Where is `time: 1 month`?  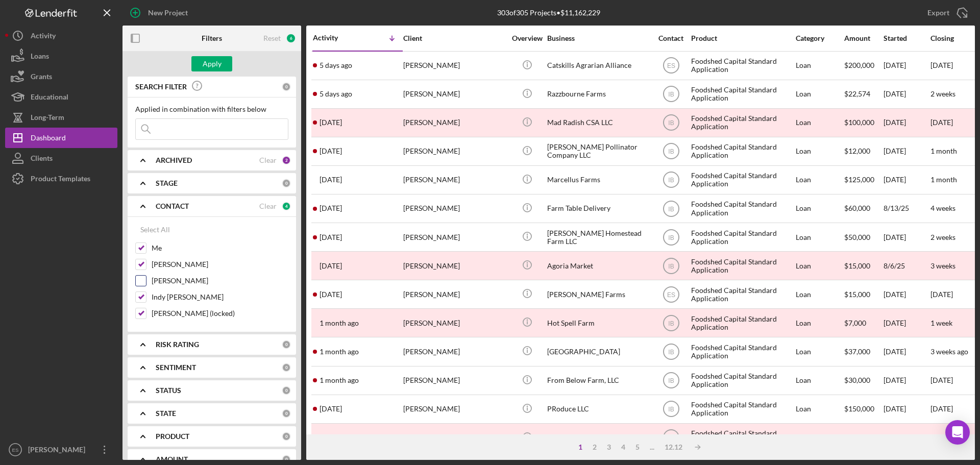 time: 1 month is located at coordinates (944, 180).